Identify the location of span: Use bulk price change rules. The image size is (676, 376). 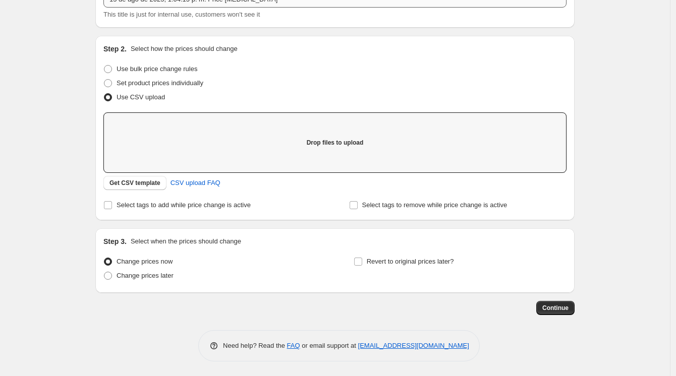
(157, 69).